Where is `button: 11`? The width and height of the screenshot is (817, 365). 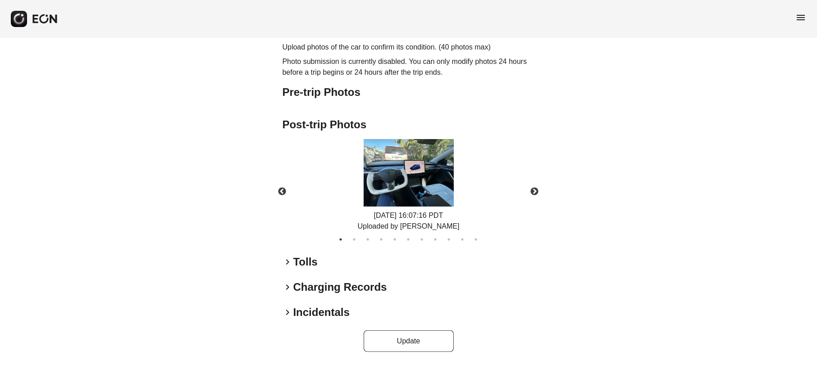 button: 11 is located at coordinates (476, 240).